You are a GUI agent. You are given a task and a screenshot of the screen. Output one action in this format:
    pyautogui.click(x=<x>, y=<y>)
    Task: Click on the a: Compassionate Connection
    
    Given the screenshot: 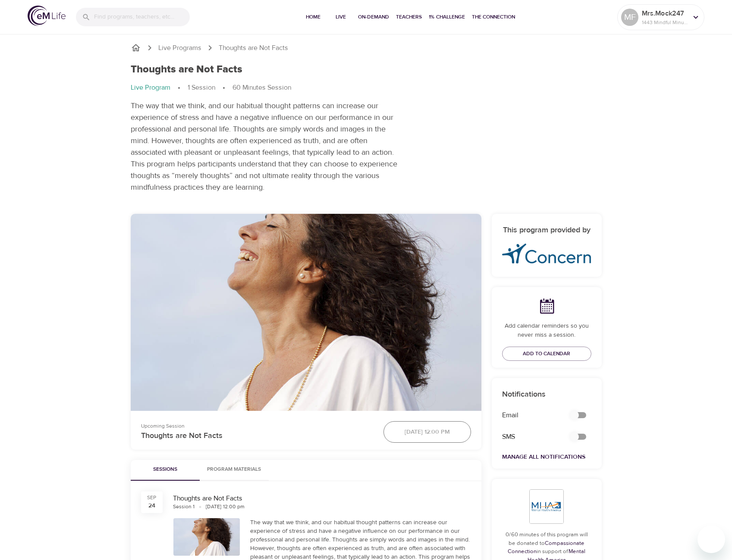 What is the action you would take?
    pyautogui.click(x=546, y=547)
    